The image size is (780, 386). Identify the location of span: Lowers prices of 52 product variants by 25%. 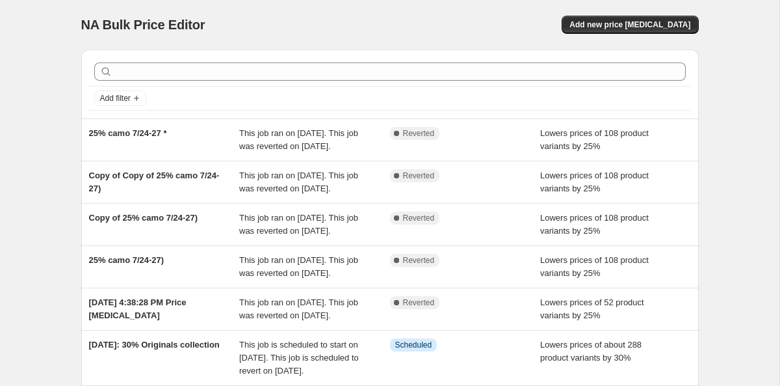
(592, 308).